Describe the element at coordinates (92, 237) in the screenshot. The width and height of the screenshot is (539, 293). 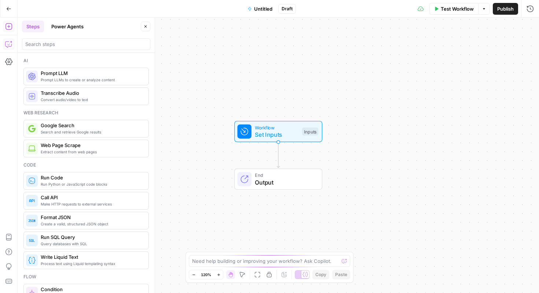
I see `span: Run SQL Query` at that location.